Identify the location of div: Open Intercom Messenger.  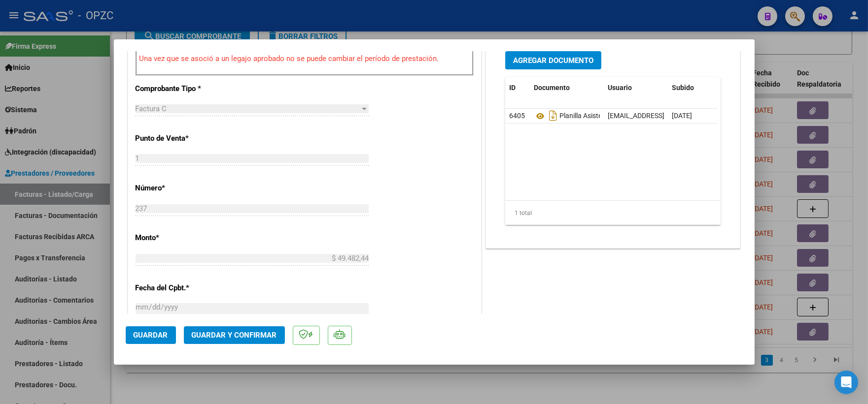
(847, 383).